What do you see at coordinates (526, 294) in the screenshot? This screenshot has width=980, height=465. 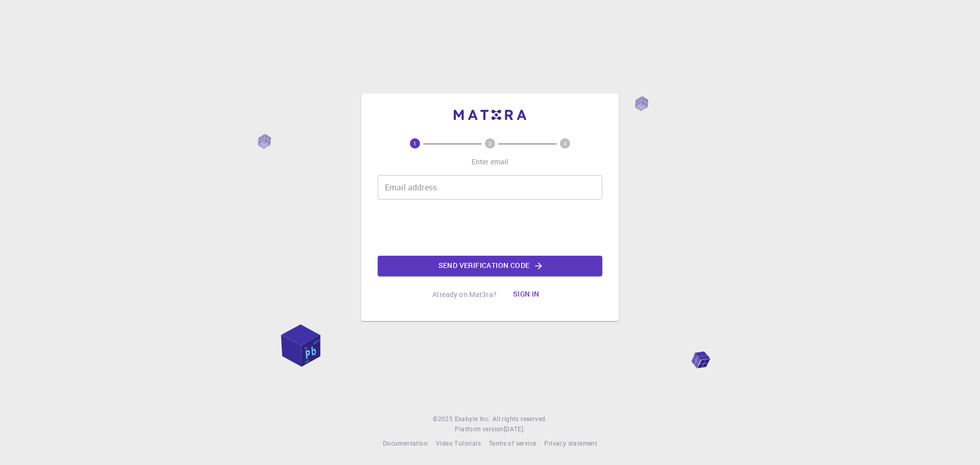 I see `a: Sign in` at bounding box center [526, 294].